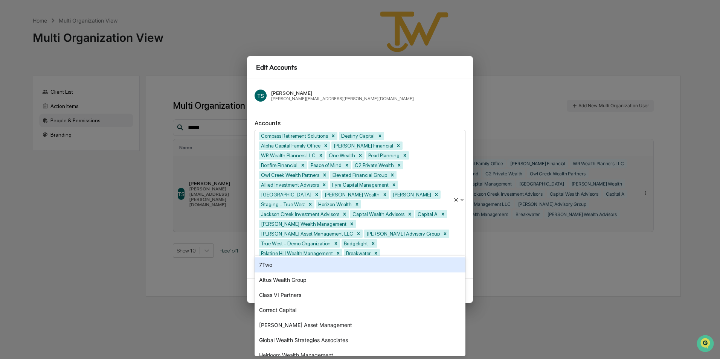 The image size is (720, 359). What do you see at coordinates (14, 64) in the screenshot?
I see `img: 1746055101610-c473b297-6a78-478c-a979-82029cc54cd1` at bounding box center [14, 64].